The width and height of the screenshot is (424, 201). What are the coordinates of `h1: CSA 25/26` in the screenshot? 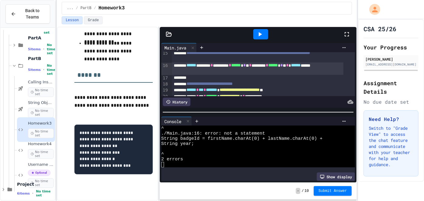 It's located at (380, 29).